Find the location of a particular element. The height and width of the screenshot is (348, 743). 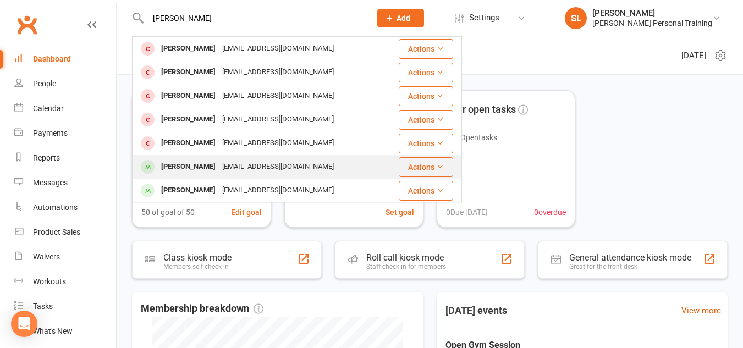

div: Members self check-in is located at coordinates (197, 267).